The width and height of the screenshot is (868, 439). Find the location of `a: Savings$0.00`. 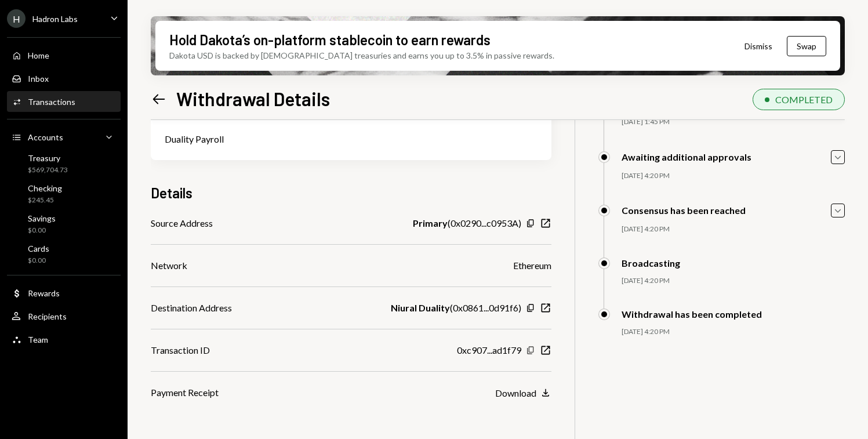

a: Savings$0.00 is located at coordinates (64, 223).